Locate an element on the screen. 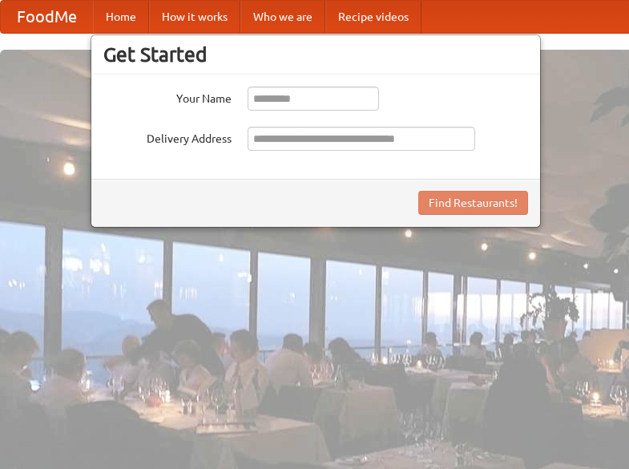 The image size is (629, 469). a: Recipe videos is located at coordinates (373, 17).